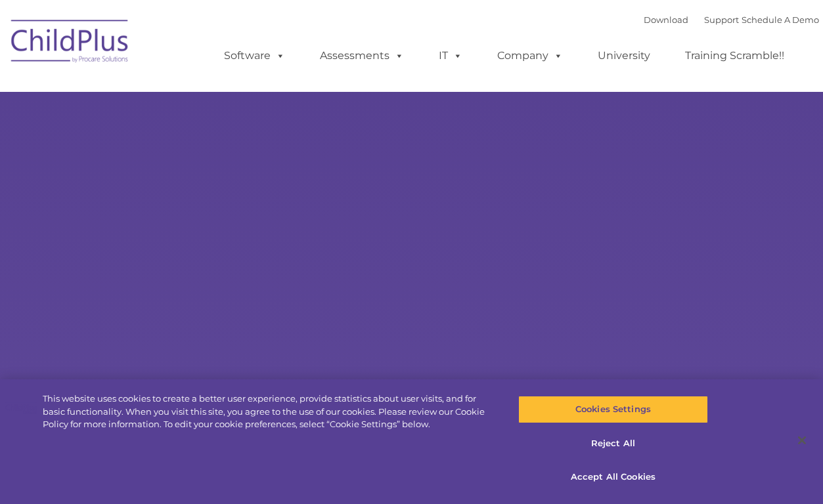 The height and width of the screenshot is (504, 823). I want to click on a: Training Scramble!!, so click(734, 55).